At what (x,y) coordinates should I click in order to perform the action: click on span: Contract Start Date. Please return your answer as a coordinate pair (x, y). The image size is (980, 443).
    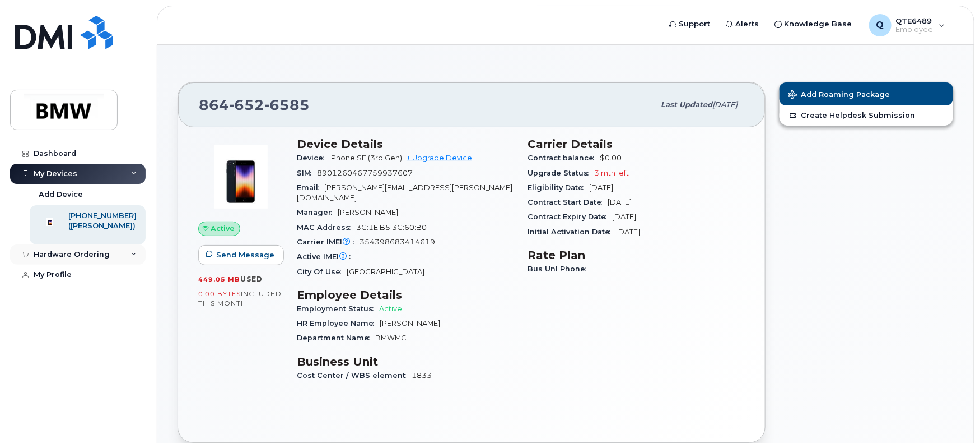
    Looking at the image, I should click on (568, 202).